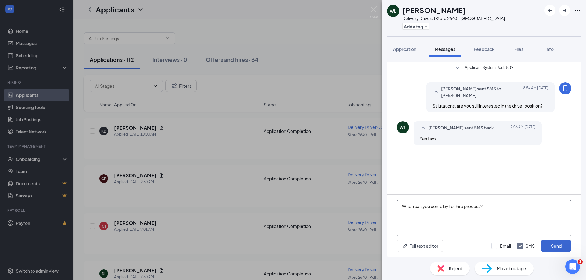 The height and width of the screenshot is (280, 586). Describe the element at coordinates (565, 10) in the screenshot. I see `button: ArrowRight` at that location.